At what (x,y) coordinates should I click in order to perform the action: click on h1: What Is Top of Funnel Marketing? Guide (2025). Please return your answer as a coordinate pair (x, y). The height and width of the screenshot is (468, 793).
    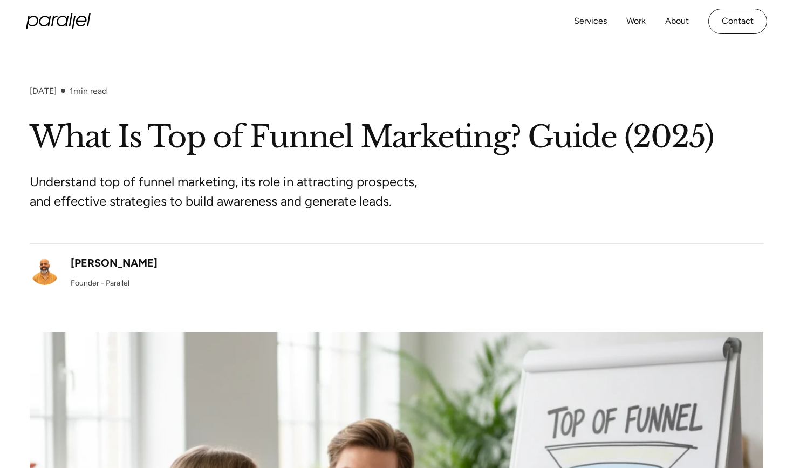
    Looking at the image, I should click on (397, 137).